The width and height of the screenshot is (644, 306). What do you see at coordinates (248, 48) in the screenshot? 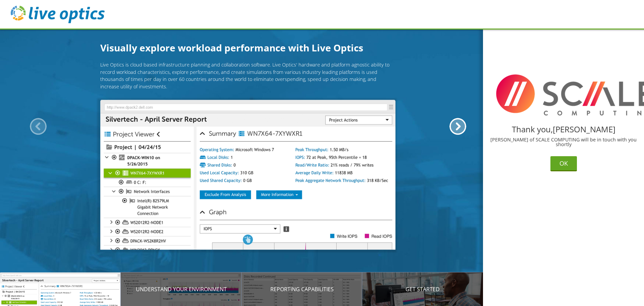
I see `h1: Visually explore workload performance with Live Optics` at bounding box center [248, 48].